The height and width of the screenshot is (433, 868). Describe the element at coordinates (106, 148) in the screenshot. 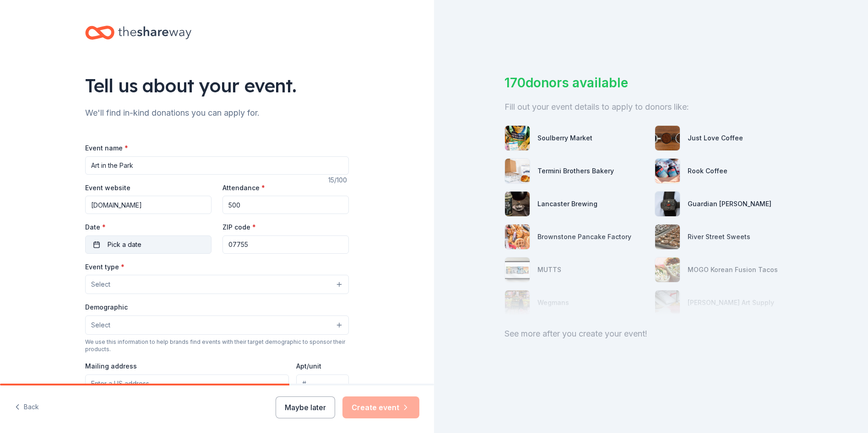

I see `label: Event name` at that location.